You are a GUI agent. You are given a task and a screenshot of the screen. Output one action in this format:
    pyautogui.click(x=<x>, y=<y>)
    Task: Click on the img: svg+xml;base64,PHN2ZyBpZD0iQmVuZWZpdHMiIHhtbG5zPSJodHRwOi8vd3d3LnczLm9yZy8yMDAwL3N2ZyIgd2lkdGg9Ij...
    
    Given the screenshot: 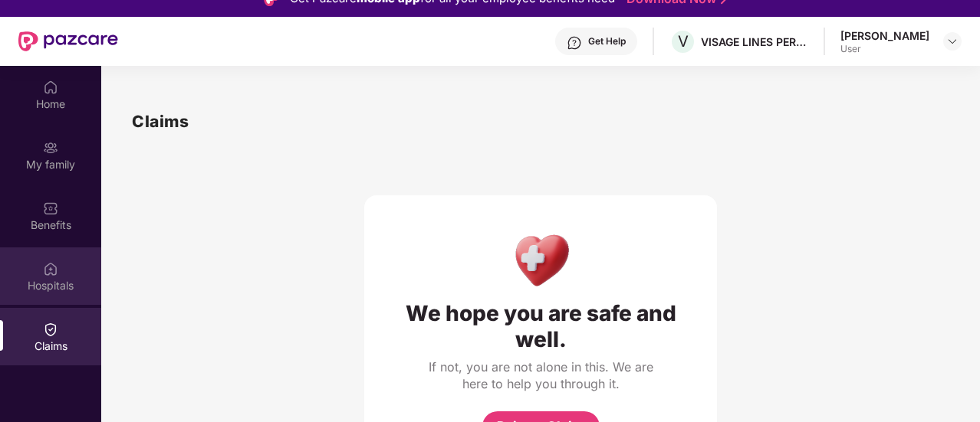 What is the action you would take?
    pyautogui.click(x=50, y=208)
    